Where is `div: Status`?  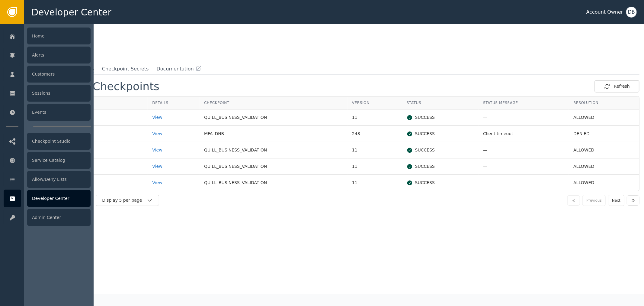
div: Status is located at coordinates (440, 103).